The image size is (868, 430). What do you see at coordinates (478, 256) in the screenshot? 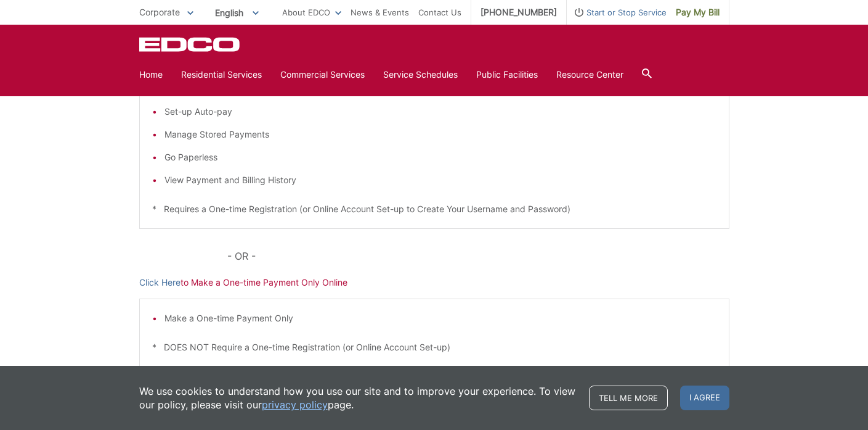
I see `p: - OR -` at bounding box center [478, 256].